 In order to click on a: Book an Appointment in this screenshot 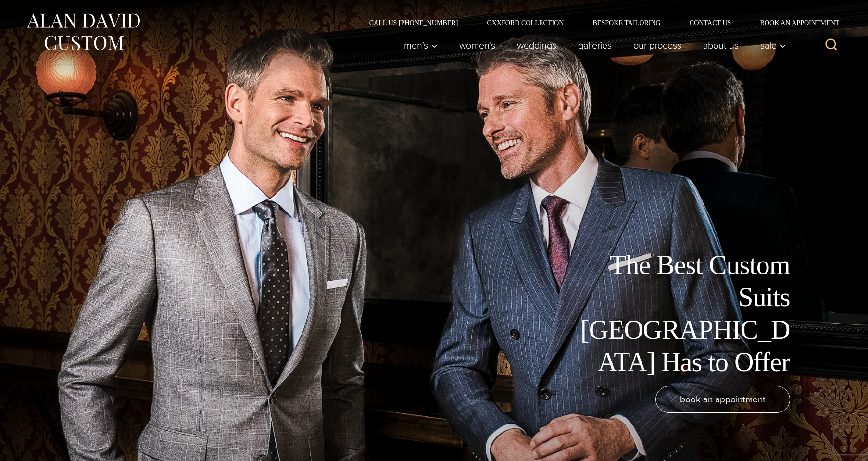, I will do `click(794, 23)`.